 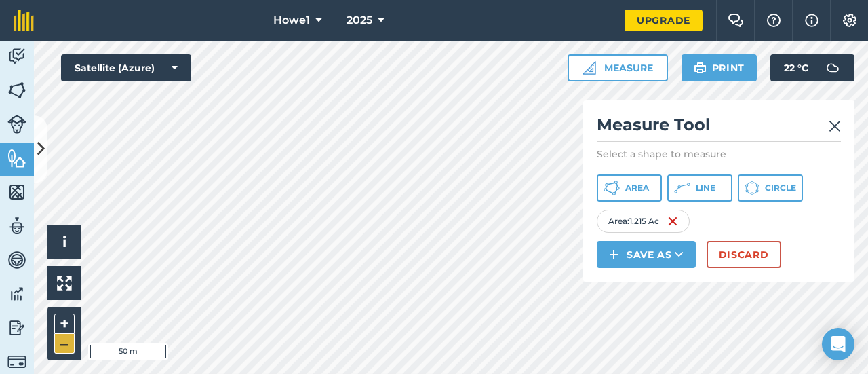 What do you see at coordinates (850, 20) in the screenshot?
I see `img: A cog icon` at bounding box center [850, 20].